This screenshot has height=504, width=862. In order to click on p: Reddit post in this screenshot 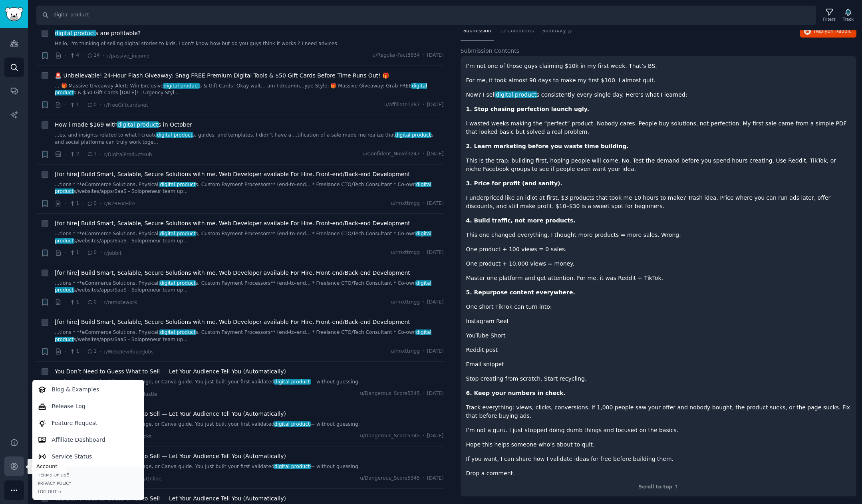, I will do `click(658, 350)`.